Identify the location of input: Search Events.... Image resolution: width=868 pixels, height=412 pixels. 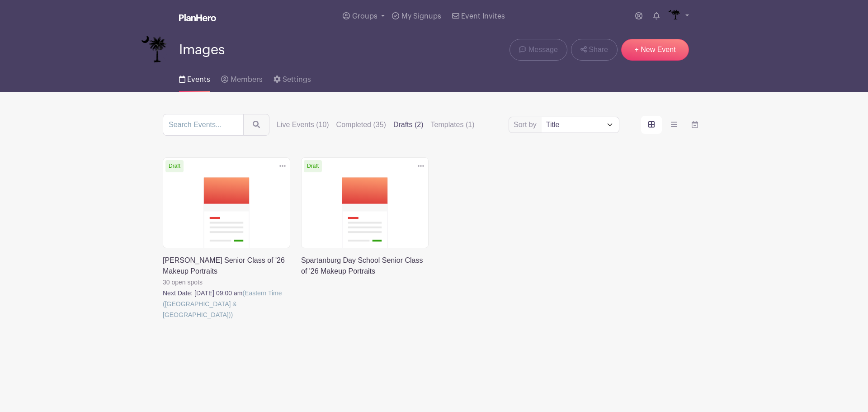
(203, 125).